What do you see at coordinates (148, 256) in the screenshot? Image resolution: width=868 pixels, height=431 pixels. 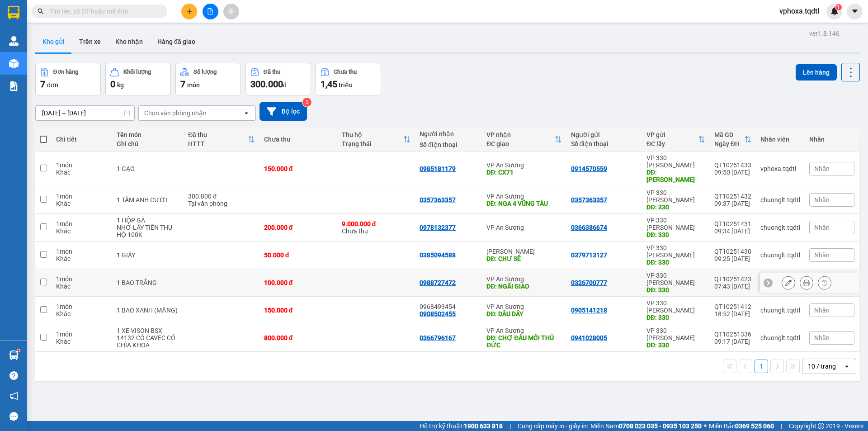 I see `div: 1 GIẤY` at bounding box center [148, 256].